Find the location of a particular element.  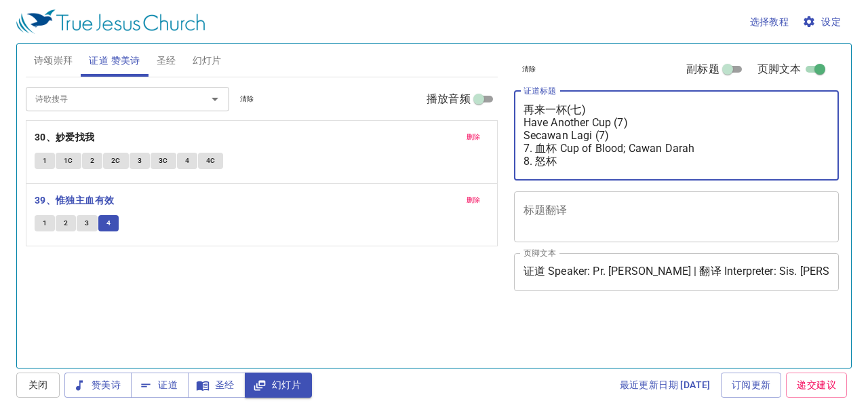

a: 订阅更新 is located at coordinates (751, 385).